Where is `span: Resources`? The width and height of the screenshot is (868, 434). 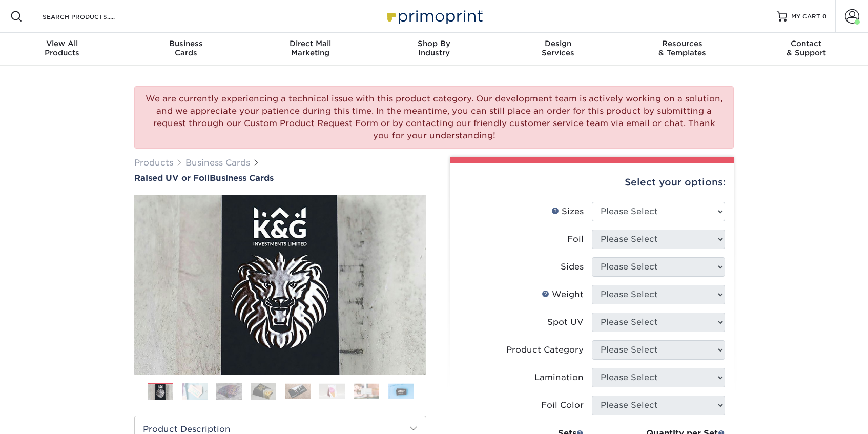 span: Resources is located at coordinates (682, 43).